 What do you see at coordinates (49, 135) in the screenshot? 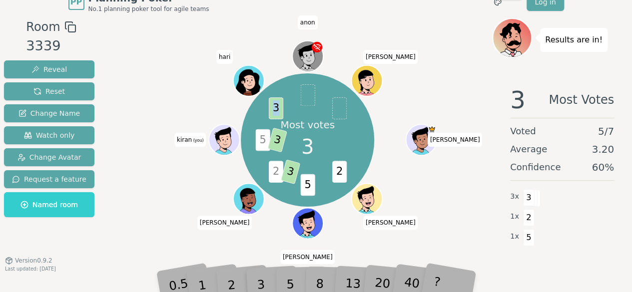
I see `button: Watch only` at bounding box center [49, 135].